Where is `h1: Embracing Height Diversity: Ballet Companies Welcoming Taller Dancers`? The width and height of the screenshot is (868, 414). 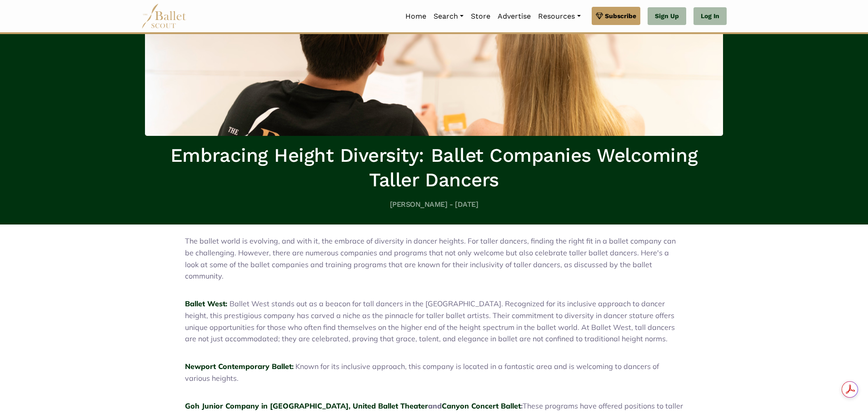
h1: Embracing Height Diversity: Ballet Companies Welcoming Taller Dancers is located at coordinates (434, 167).